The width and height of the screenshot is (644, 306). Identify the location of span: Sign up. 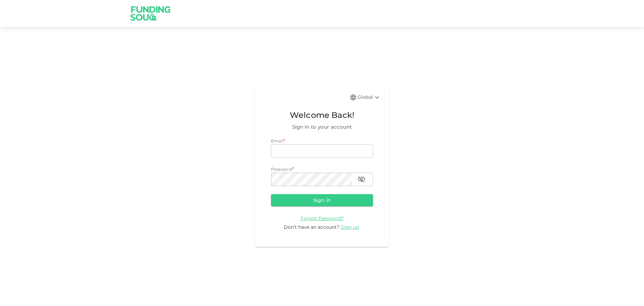
(350, 227).